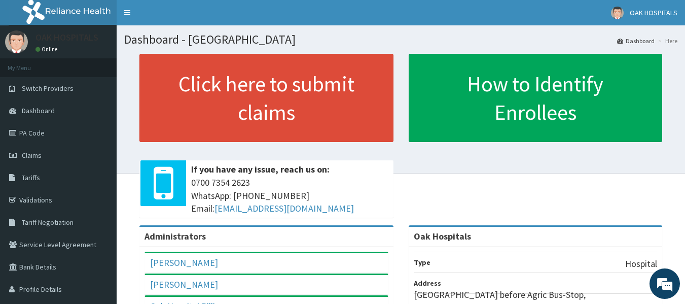 This screenshot has width=685, height=304. I want to click on a: Online, so click(48, 49).